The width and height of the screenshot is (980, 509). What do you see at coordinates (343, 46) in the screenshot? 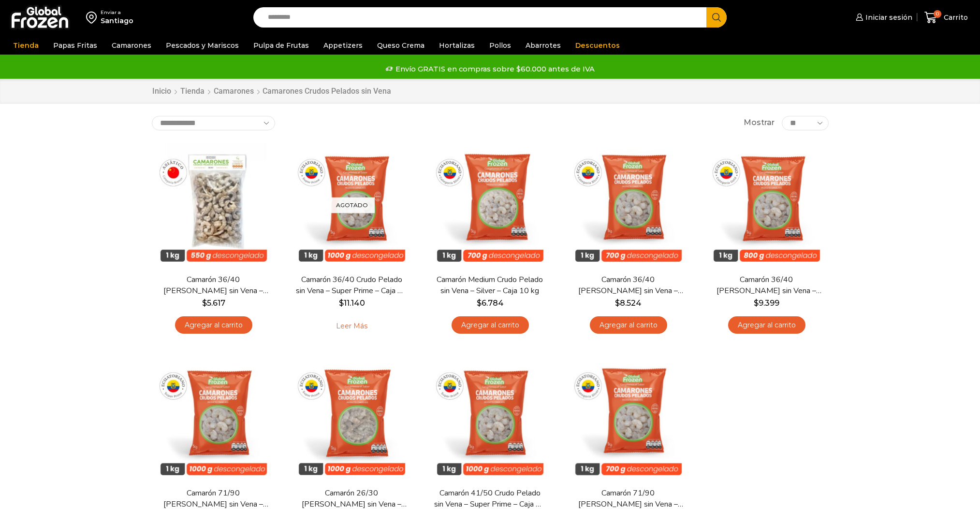
I see `a: Appetizers` at bounding box center [343, 46].